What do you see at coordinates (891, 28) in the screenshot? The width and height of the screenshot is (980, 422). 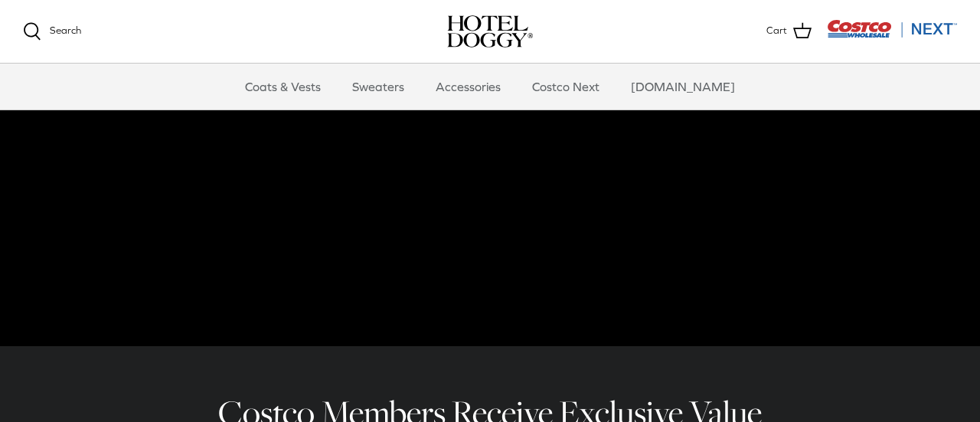 I see `img: Costco Next` at bounding box center [891, 28].